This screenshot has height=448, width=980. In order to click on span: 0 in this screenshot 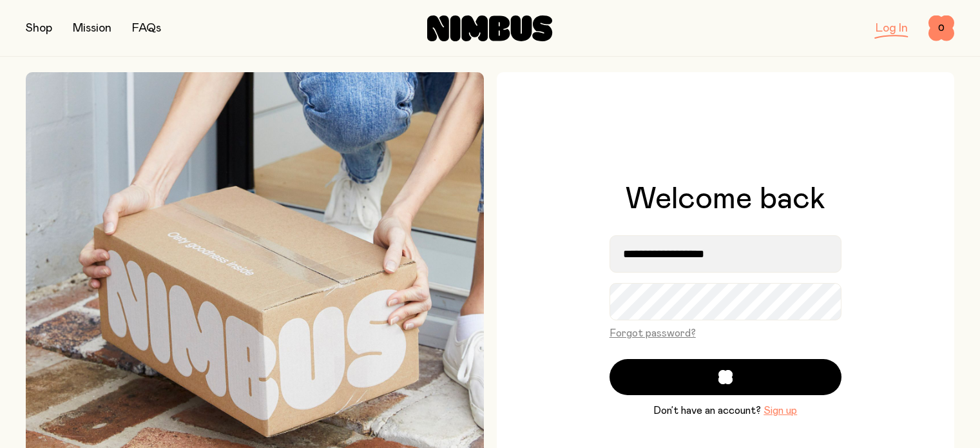, I will do `click(941, 28)`.